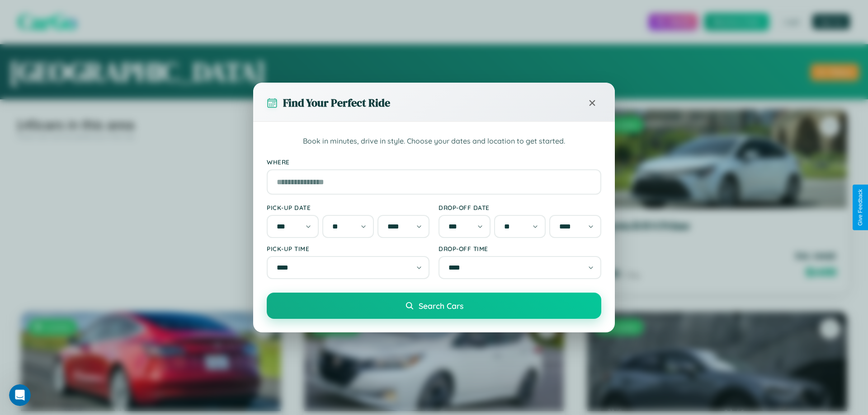  Describe the element at coordinates (520, 207) in the screenshot. I see `label: Drop-off Date` at that location.